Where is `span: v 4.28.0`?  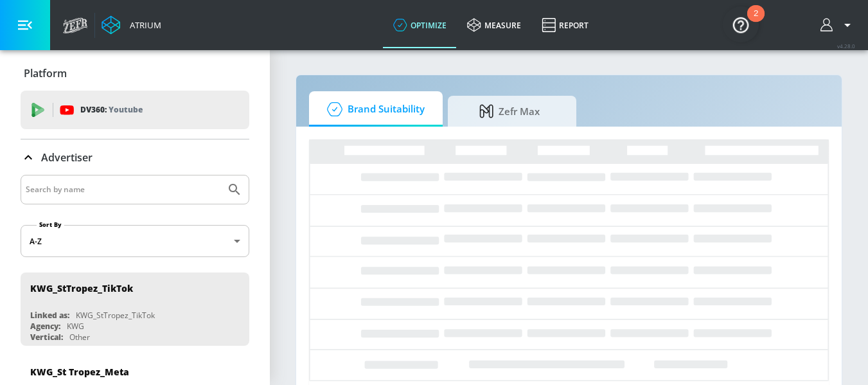
span: v 4.28.0 is located at coordinates (846, 45).